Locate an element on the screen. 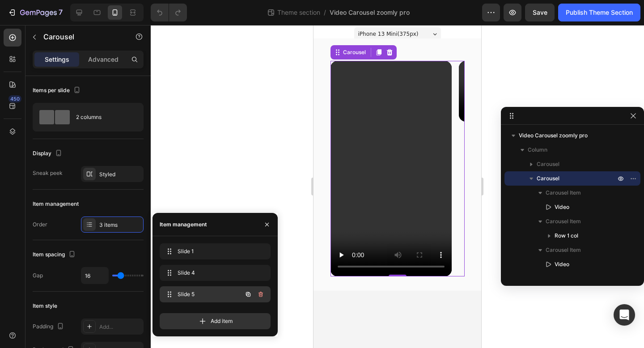  div: Undo/Redo is located at coordinates (168, 12).